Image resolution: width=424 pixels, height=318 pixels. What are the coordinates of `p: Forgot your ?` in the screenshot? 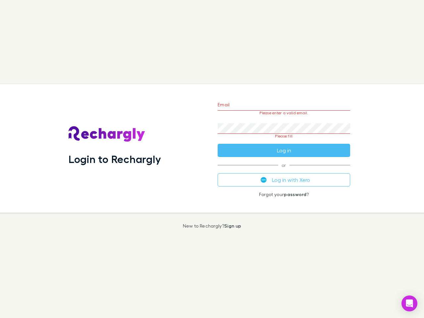 It's located at (284, 195).